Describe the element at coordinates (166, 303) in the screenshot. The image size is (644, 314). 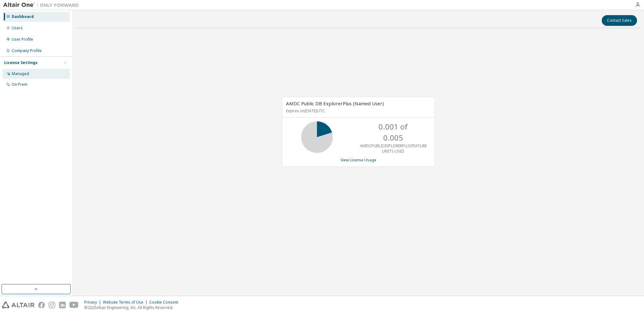
I see `div: Cookie Consent` at that location.